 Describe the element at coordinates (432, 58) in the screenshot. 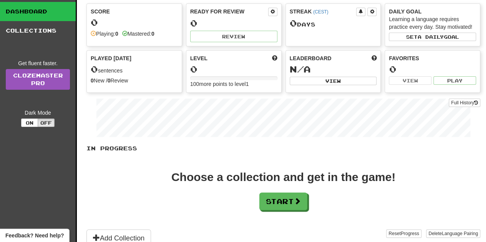

I see `div: Favorites` at that location.